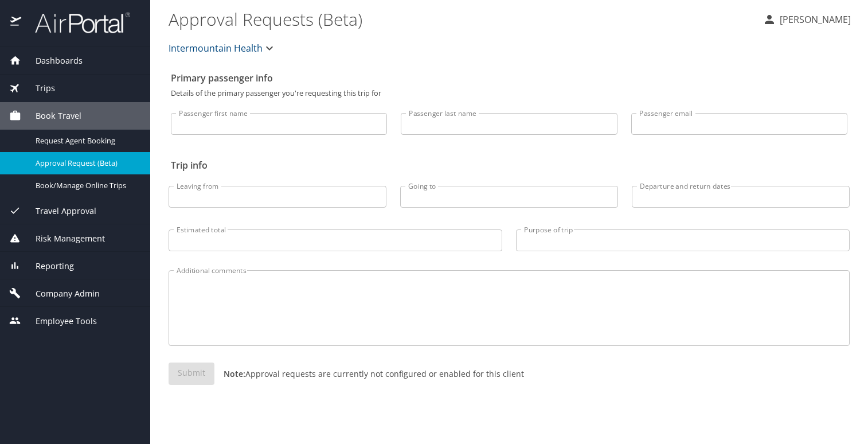  What do you see at coordinates (60, 294) in the screenshot?
I see `span: Company Admin` at bounding box center [60, 294].